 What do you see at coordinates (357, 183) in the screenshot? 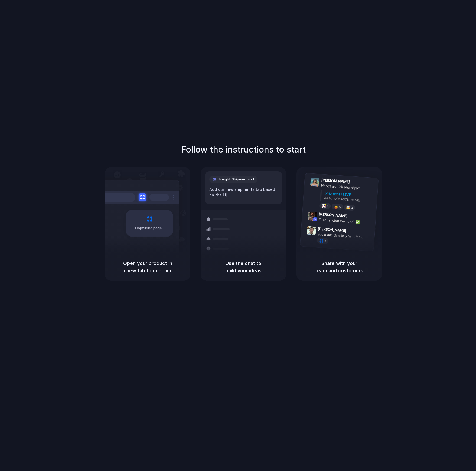
I see `span: 9:41 AM` at bounding box center [357, 183].